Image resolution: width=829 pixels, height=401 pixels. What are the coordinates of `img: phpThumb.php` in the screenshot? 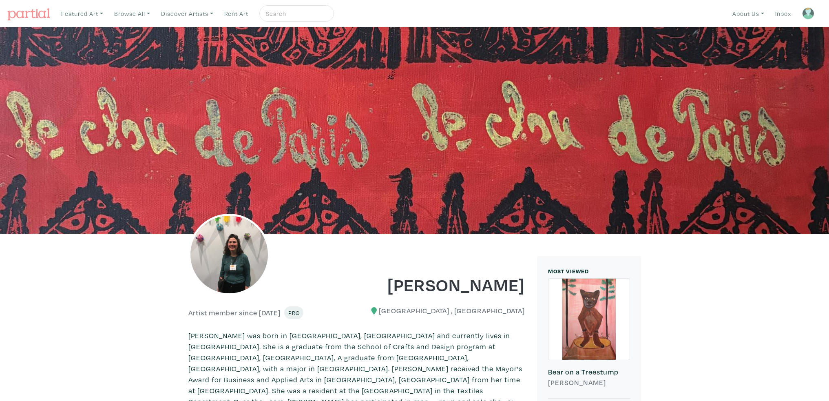 It's located at (229, 254).